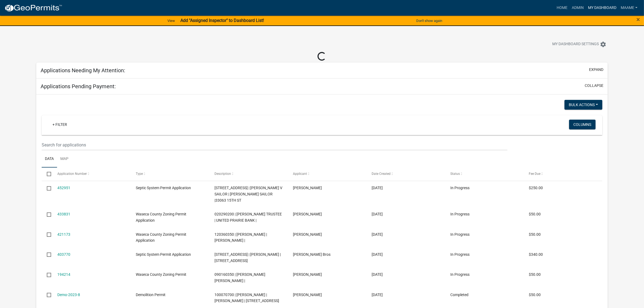  What do you see at coordinates (171, 20) in the screenshot?
I see `a: View` at bounding box center [171, 20].